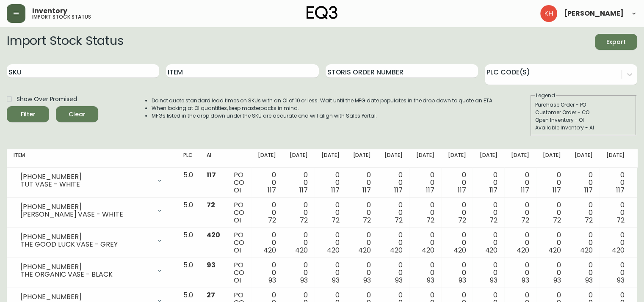 This screenshot has width=644, height=302. What do you see at coordinates (616, 42) in the screenshot?
I see `span: Export` at bounding box center [616, 42].